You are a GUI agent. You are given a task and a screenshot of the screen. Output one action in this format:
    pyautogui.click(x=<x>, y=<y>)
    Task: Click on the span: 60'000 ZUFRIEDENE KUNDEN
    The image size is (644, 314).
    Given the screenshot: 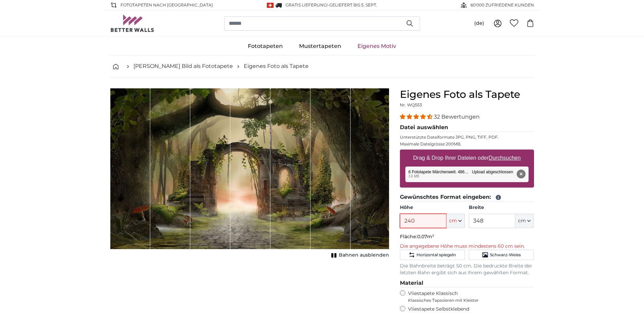 What is the action you would take?
    pyautogui.click(x=502, y=5)
    